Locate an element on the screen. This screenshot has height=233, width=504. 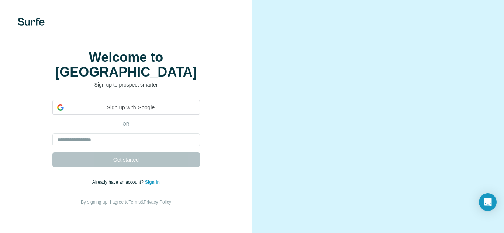
p: or is located at coordinates (126, 124).